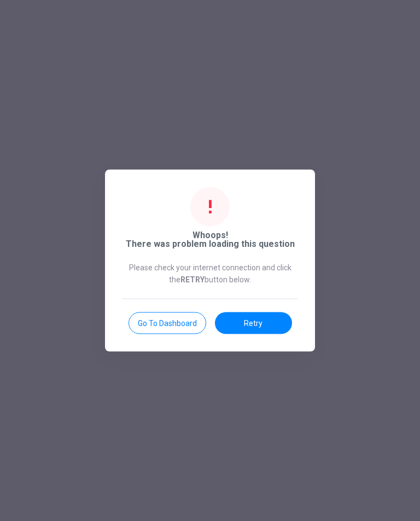  What do you see at coordinates (192, 280) in the screenshot?
I see `b: RETRY` at bounding box center [192, 280].